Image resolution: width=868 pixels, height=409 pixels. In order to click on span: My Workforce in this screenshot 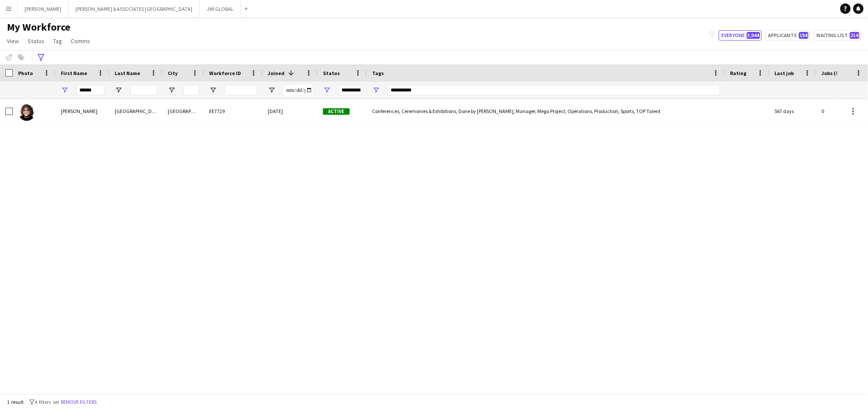, I will do `click(39, 27)`.